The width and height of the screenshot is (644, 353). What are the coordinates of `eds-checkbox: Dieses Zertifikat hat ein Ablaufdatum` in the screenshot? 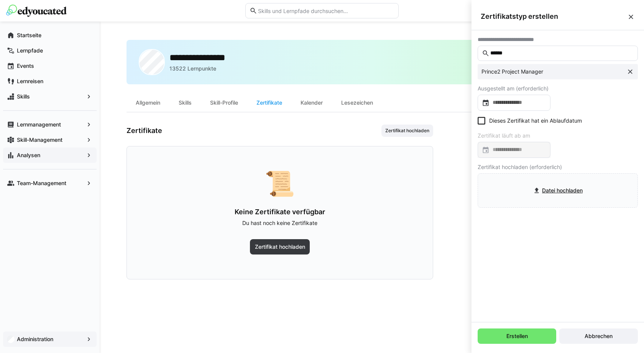 It's located at (529, 121).